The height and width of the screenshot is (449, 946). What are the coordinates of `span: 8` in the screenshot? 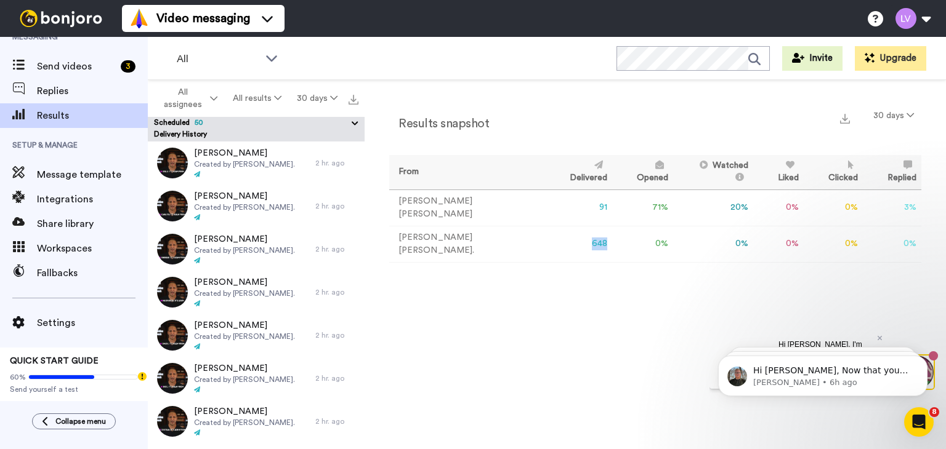 It's located at (934, 412).